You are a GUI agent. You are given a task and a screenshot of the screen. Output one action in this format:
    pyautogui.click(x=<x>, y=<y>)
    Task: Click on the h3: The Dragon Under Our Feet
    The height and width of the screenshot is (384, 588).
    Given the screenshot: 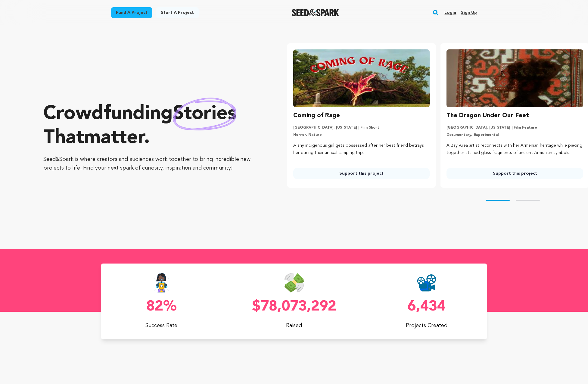 What is the action you would take?
    pyautogui.click(x=488, y=116)
    